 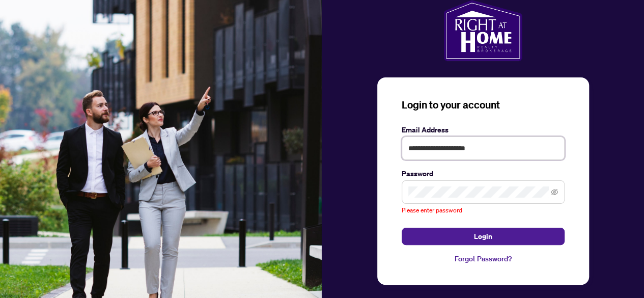 I want to click on span: Please enter password, so click(x=432, y=210).